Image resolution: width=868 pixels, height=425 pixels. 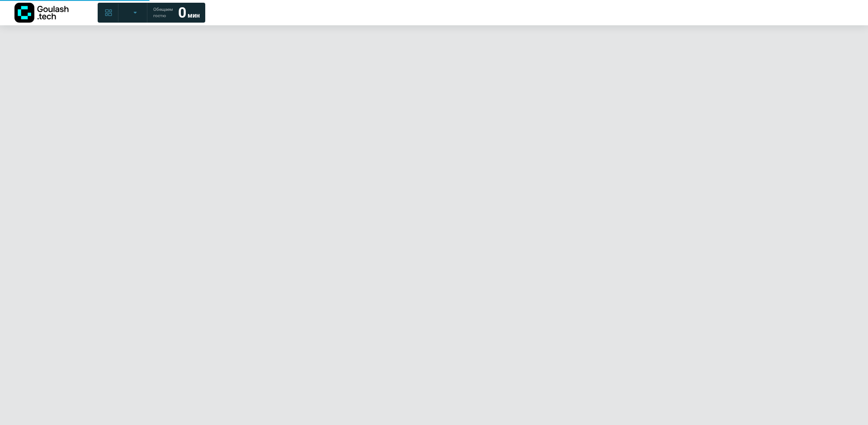 What do you see at coordinates (193, 15) in the screenshot?
I see `span: мин` at bounding box center [193, 15].